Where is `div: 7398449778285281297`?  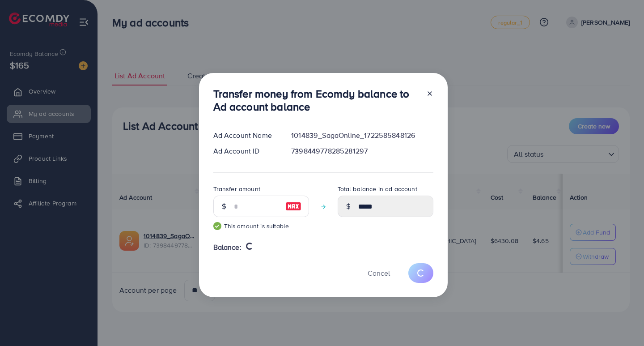 div: 7398449778285281297 is located at coordinates (362, 151).